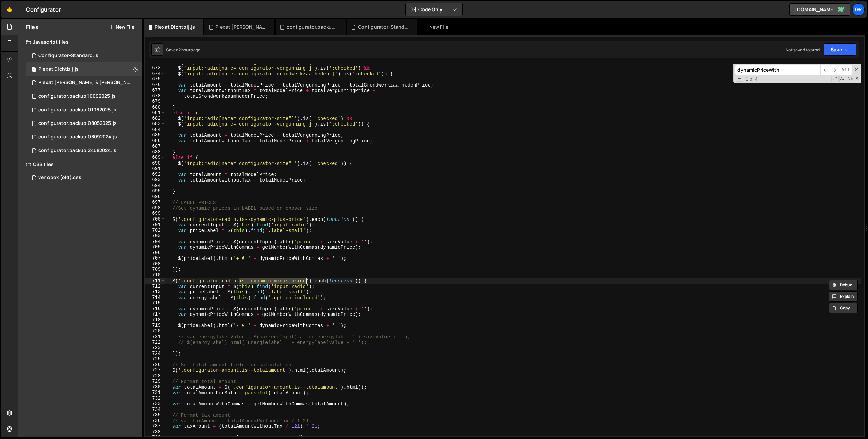 The height and width of the screenshot is (439, 868). What do you see at coordinates (840, 50) in the screenshot?
I see `button: Save` at bounding box center [840, 50].